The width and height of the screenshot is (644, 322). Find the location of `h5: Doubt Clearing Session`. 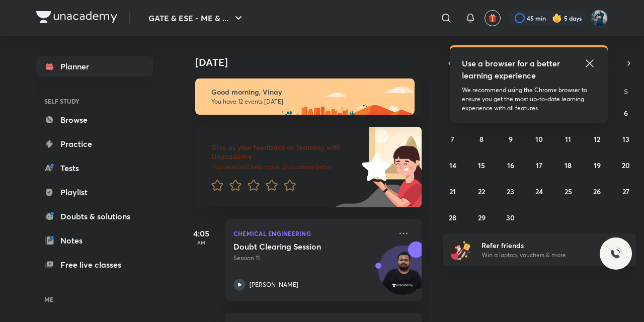

h5: Doubt Clearing Session is located at coordinates (296, 246).